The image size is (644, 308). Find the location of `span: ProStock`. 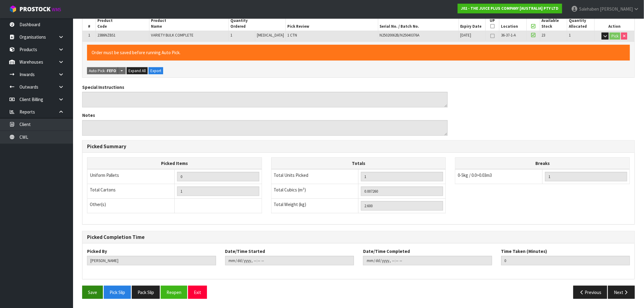

span: ProStock is located at coordinates (35, 10).